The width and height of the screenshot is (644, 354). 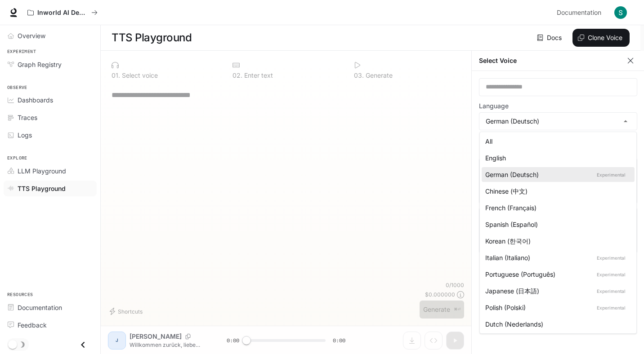 I want to click on div: German (Deutsch), so click(x=556, y=174).